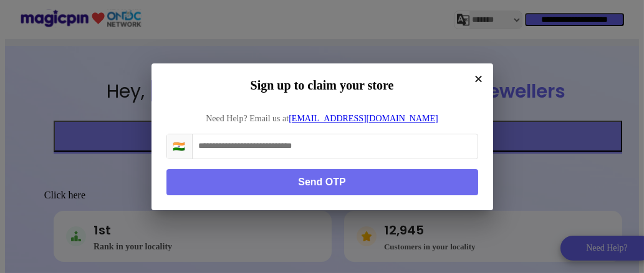 The image size is (644, 273). What do you see at coordinates (322, 183) in the screenshot?
I see `button: Send OTP` at bounding box center [322, 183].